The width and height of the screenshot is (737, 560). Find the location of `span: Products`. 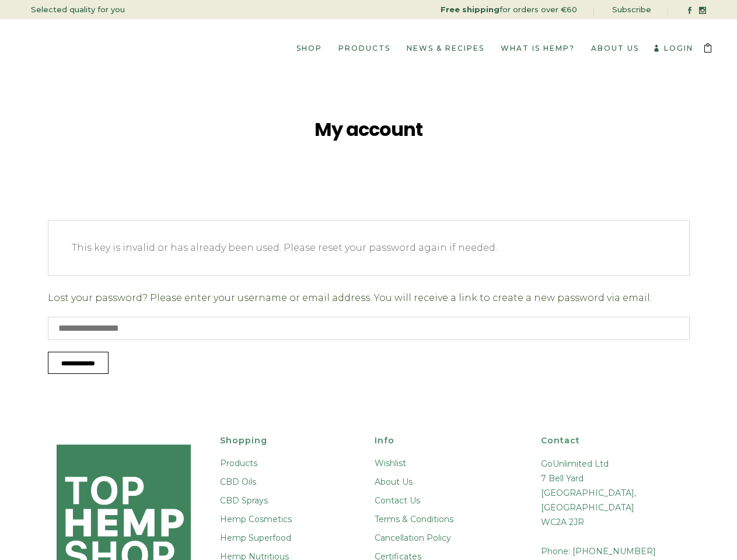

span: Products is located at coordinates (364, 48).